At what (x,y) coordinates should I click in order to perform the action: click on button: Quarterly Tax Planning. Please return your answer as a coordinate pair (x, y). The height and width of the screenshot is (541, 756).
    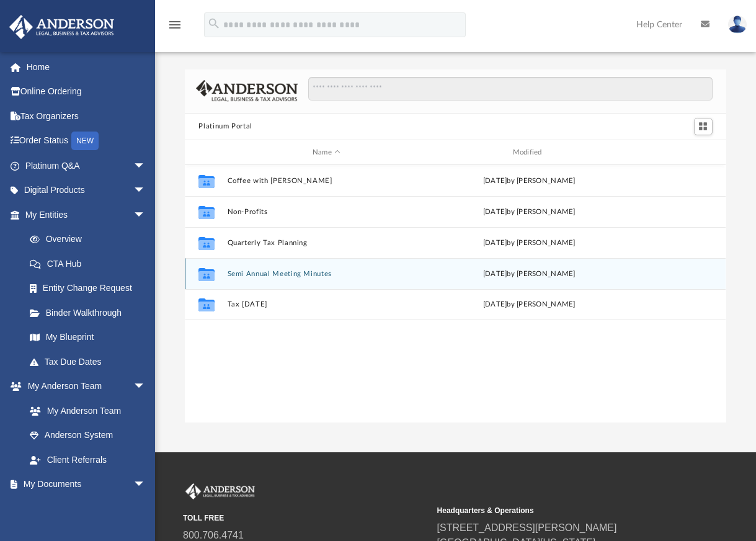
    Looking at the image, I should click on (326, 243).